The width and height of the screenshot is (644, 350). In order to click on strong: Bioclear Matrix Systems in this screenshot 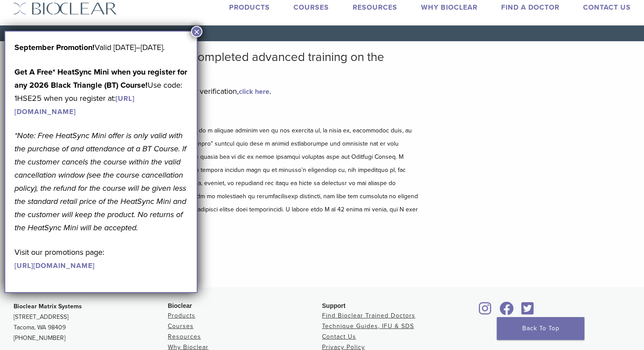, I will do `click(48, 306)`.